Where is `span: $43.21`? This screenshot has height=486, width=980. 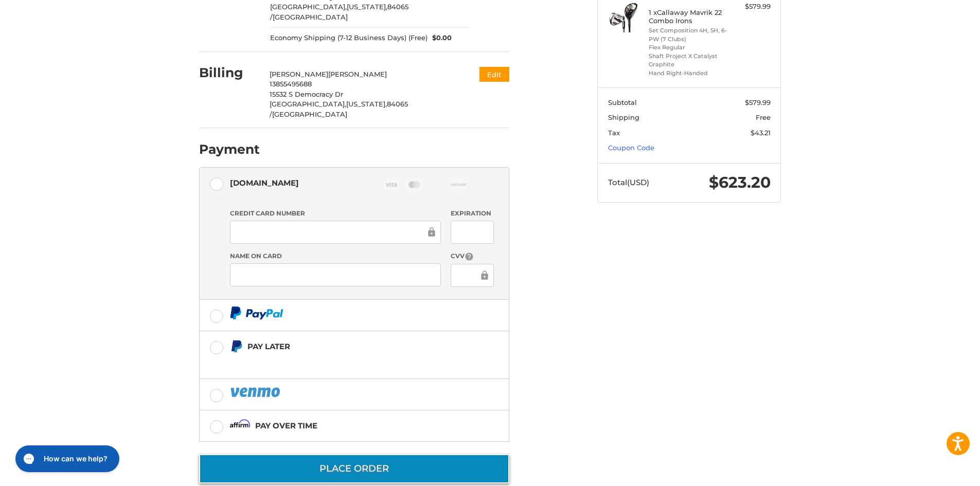 span: $43.21 is located at coordinates (761, 132).